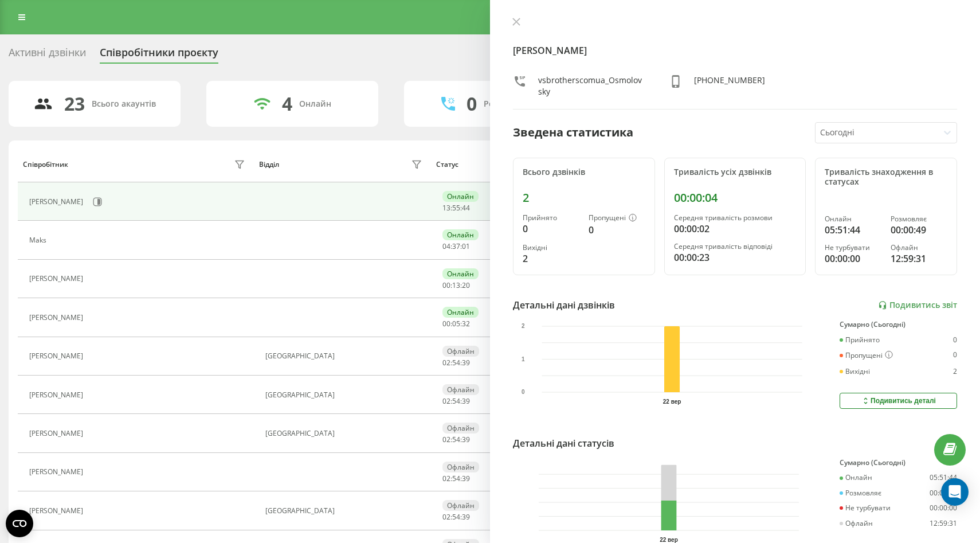  I want to click on div: Детальні дані дзвінків, so click(563, 305).